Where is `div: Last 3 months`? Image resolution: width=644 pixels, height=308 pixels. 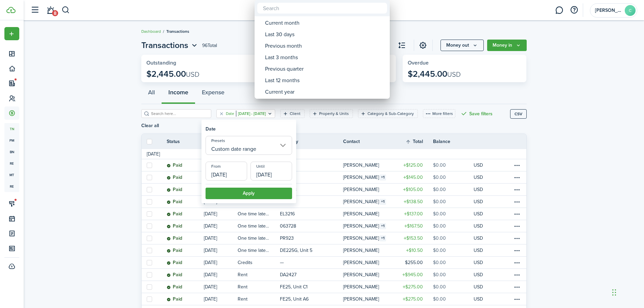
div: Last 3 months is located at coordinates (325, 57).